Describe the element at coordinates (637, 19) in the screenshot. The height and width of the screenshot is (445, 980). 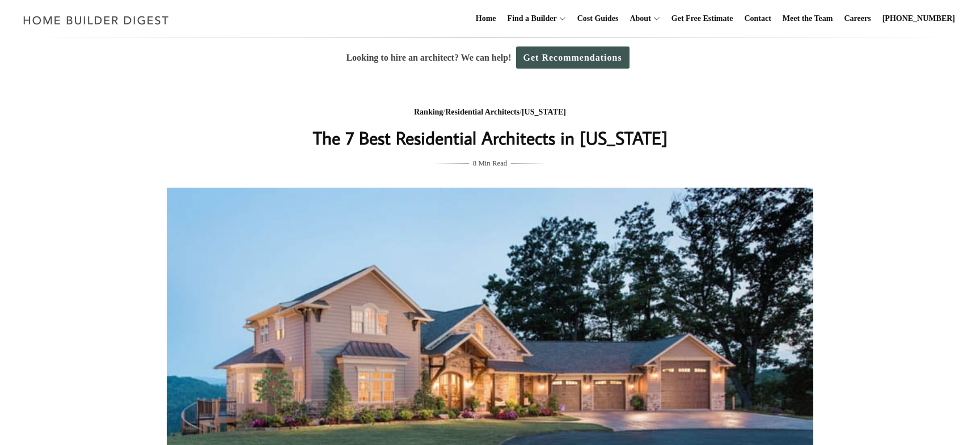
I see `a: About` at that location.